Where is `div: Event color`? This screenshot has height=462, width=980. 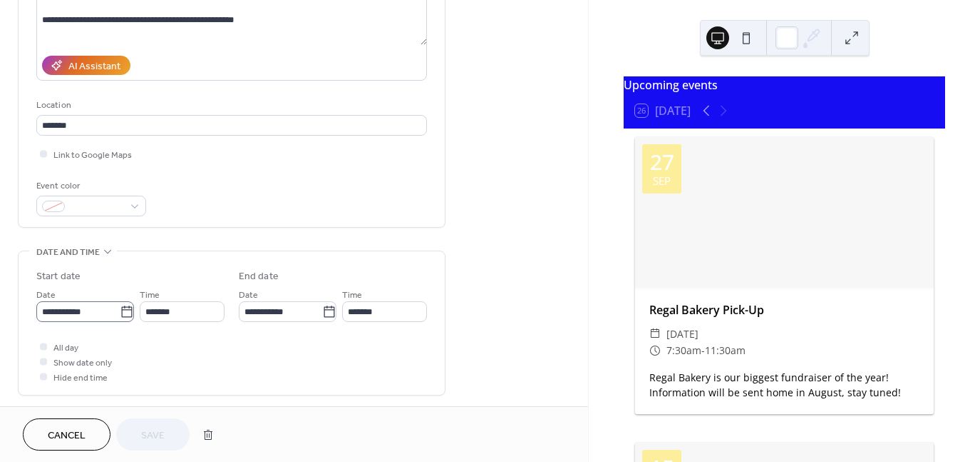 div: Event color is located at coordinates (89, 185).